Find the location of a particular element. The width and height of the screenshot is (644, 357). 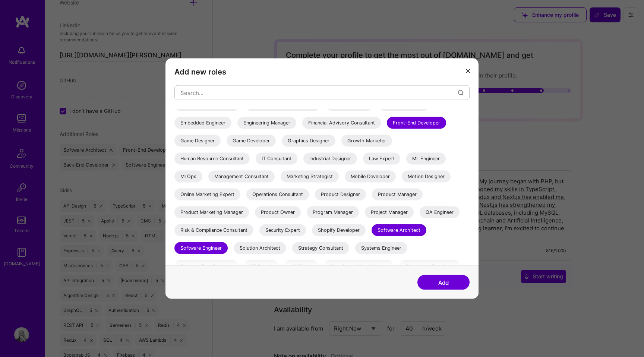

div: Systems Engineer is located at coordinates (381, 248).